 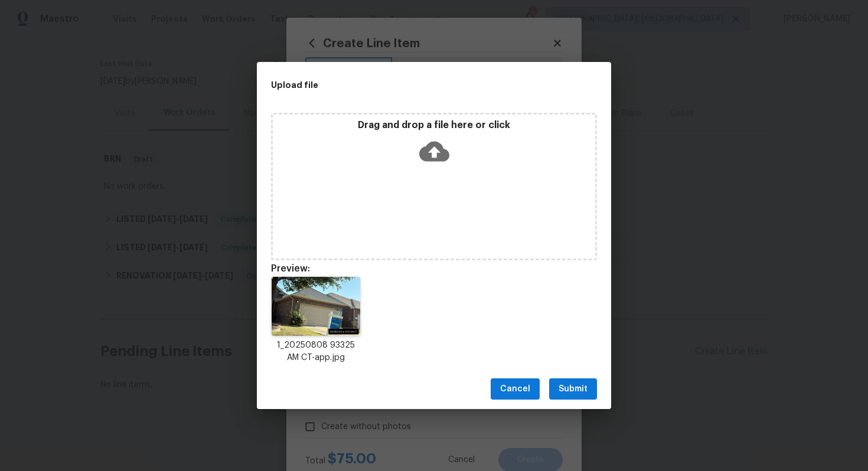 What do you see at coordinates (434, 125) in the screenshot?
I see `p: Drag and drop a file here or click` at bounding box center [434, 125].